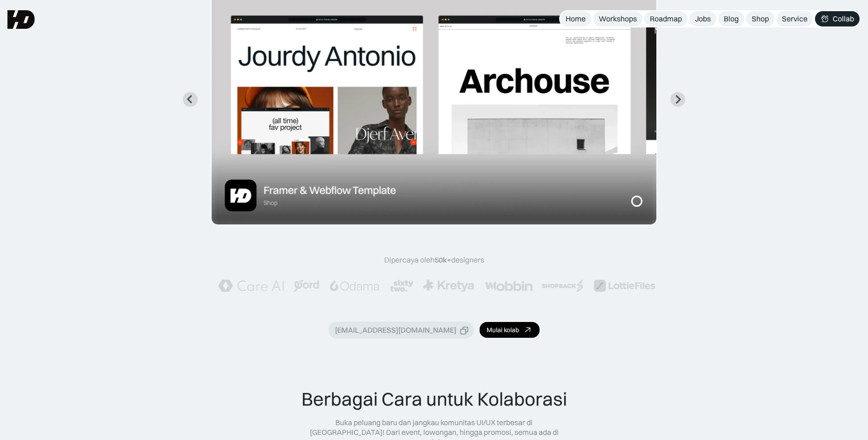  I want to click on a: Roadmap, so click(666, 19).